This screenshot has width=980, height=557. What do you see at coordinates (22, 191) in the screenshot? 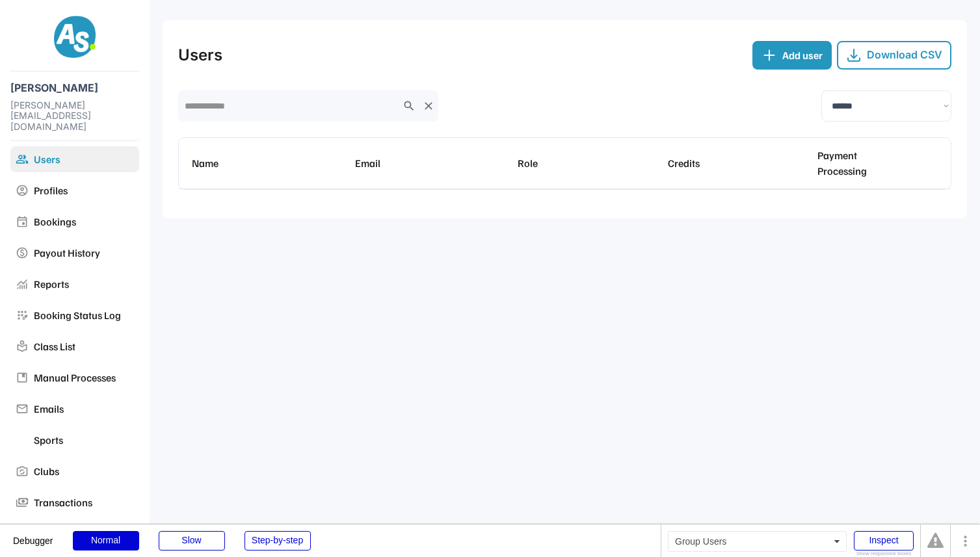
I see `img: account_circle_24dp_909090_FILL0_wght400_GRAD0_opsz24.svg` at bounding box center [22, 191].